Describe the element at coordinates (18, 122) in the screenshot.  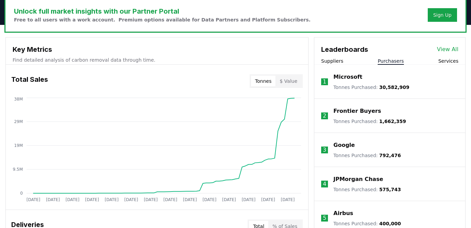
I see `tspan: 29M` at that location.